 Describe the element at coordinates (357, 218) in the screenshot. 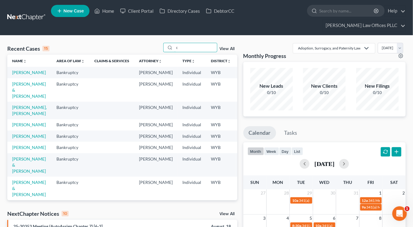

I see `span: 7` at that location.